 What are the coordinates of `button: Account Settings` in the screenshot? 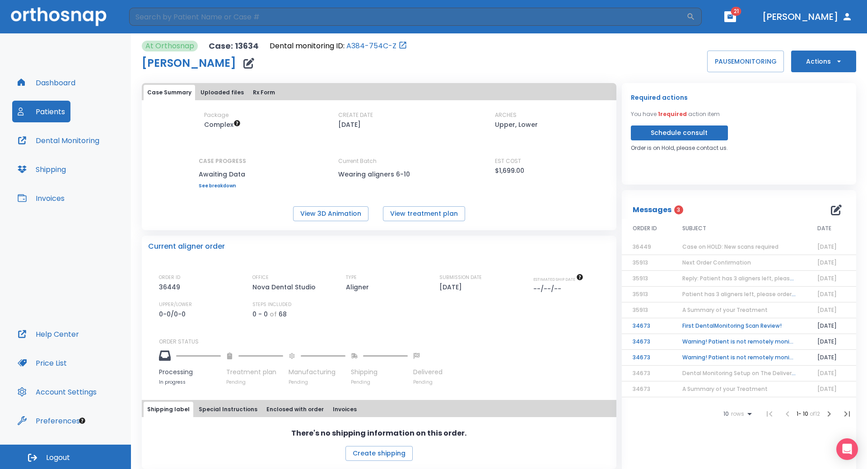 It's located at (57, 392).